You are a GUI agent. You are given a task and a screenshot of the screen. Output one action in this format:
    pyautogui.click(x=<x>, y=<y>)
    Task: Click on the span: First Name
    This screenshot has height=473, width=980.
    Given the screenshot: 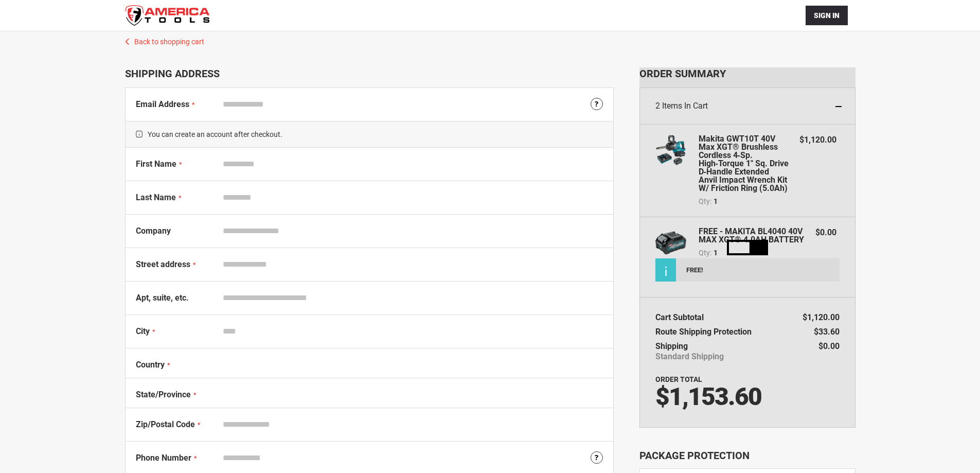 What is the action you would take?
    pyautogui.click(x=156, y=163)
    